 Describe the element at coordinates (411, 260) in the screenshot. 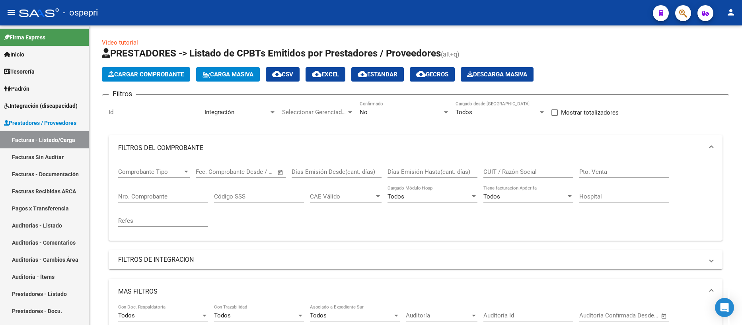

I see `mat-panel-title: FILTROS DE INTEGRACION` at that location.